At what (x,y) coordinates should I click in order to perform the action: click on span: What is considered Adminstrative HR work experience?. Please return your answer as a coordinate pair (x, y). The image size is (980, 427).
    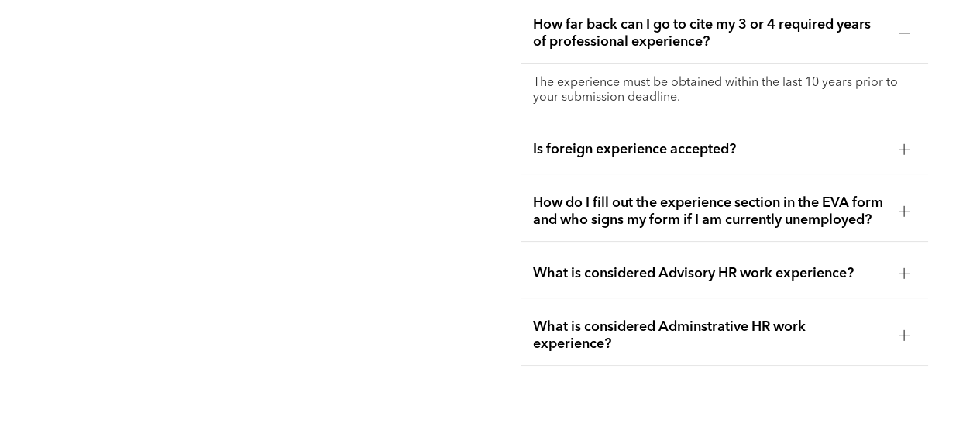
    Looking at the image, I should click on (710, 335).